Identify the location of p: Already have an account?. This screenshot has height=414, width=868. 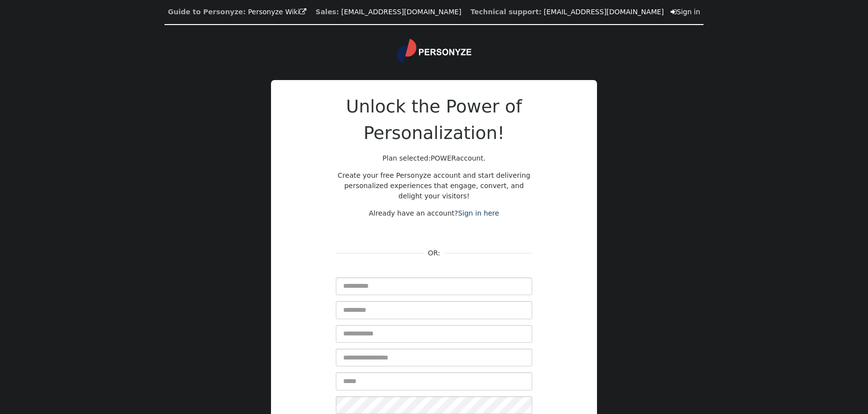
(434, 213).